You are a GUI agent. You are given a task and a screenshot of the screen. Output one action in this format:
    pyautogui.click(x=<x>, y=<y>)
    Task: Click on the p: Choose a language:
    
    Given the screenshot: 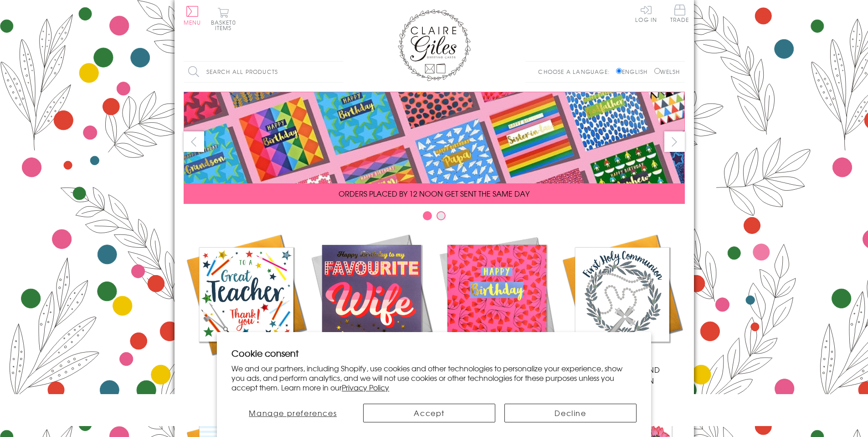 What is the action you would take?
    pyautogui.click(x=576, y=71)
    